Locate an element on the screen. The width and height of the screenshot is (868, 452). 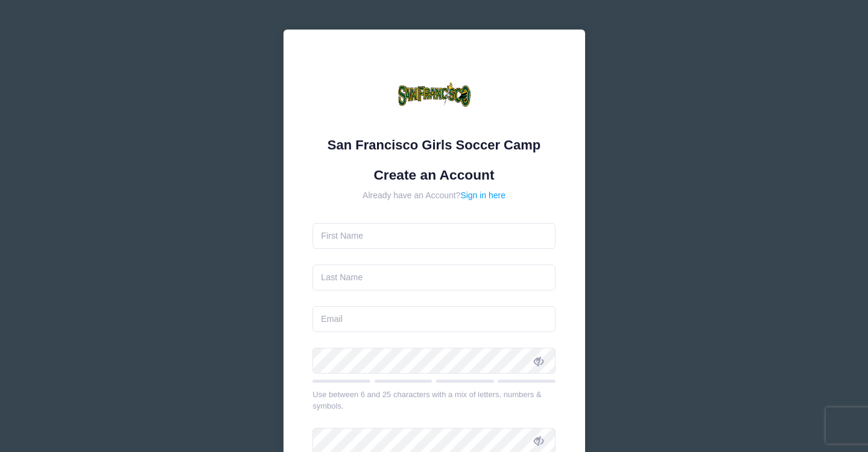
a: Sign in here is located at coordinates (483, 195).